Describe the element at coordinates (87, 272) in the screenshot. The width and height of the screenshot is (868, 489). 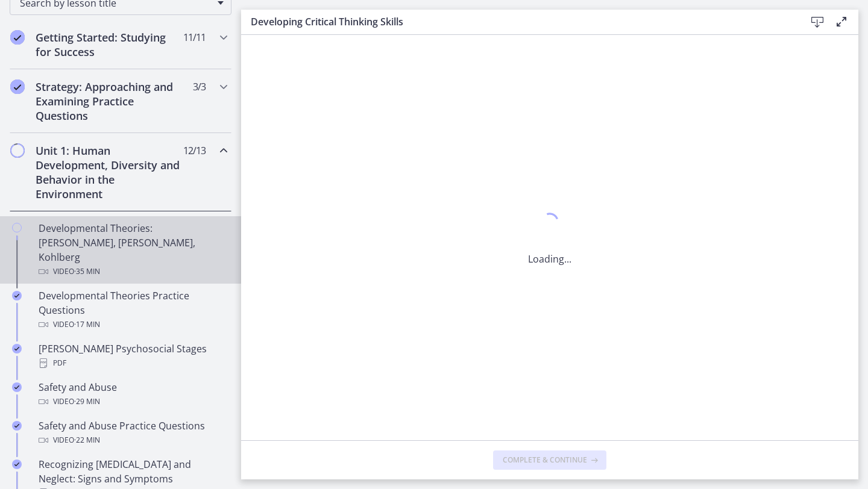
I see `span: · 35 min` at that location.